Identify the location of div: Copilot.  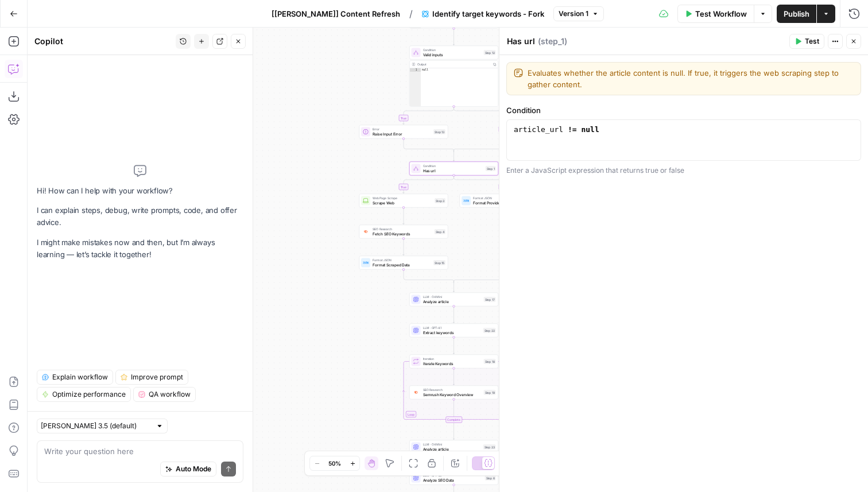
(103, 41).